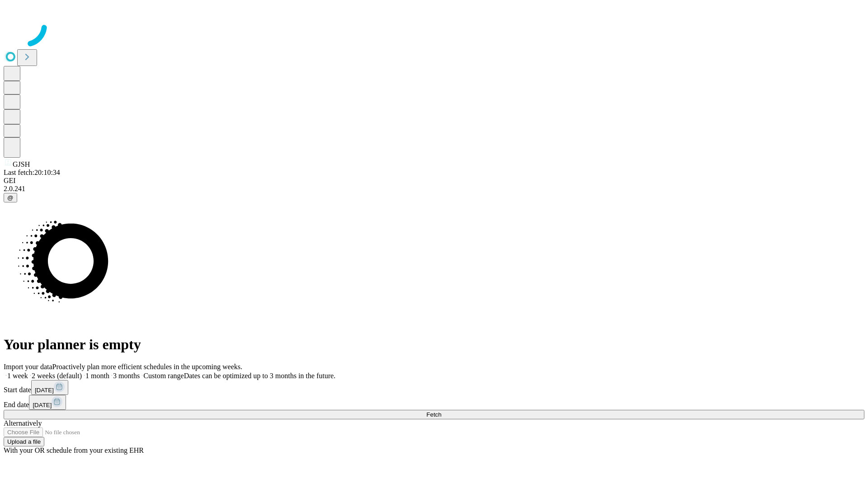  I want to click on span: 3 months, so click(126, 375).